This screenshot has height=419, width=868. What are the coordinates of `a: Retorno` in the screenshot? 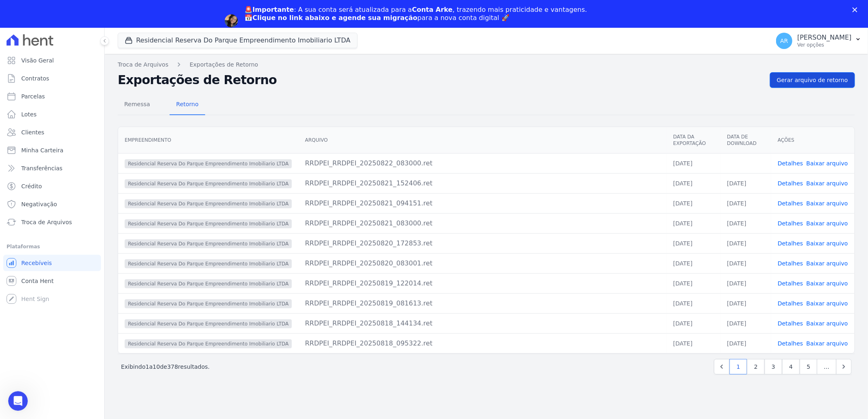 It's located at (187, 105).